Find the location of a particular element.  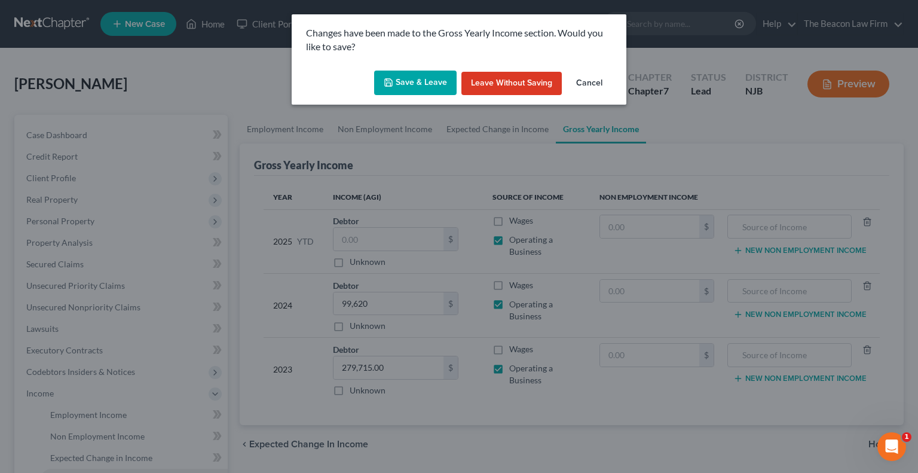

p: Changes have been made to the Gross Yearly Income section. Would you like to save? is located at coordinates (459, 40).